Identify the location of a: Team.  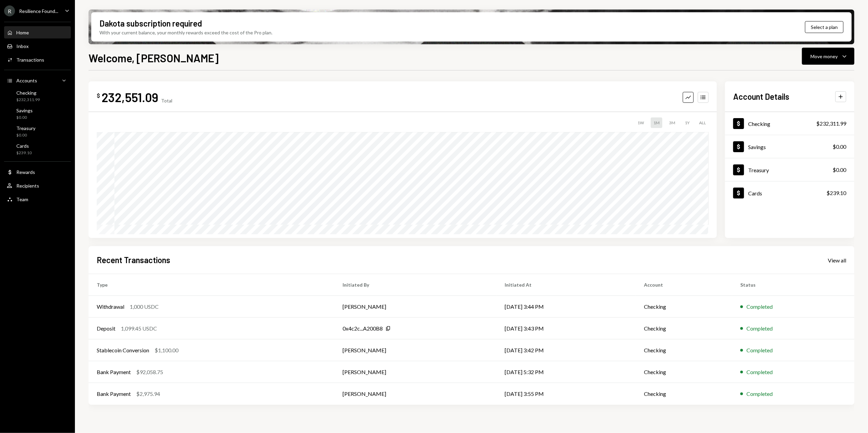
(37, 199).